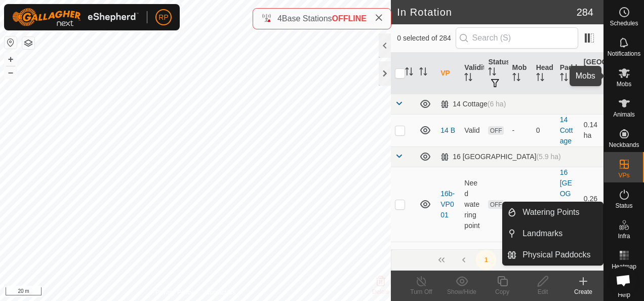 The height and width of the screenshot is (301, 644). Describe the element at coordinates (448, 130) in the screenshot. I see `a: 14 B` at that location.